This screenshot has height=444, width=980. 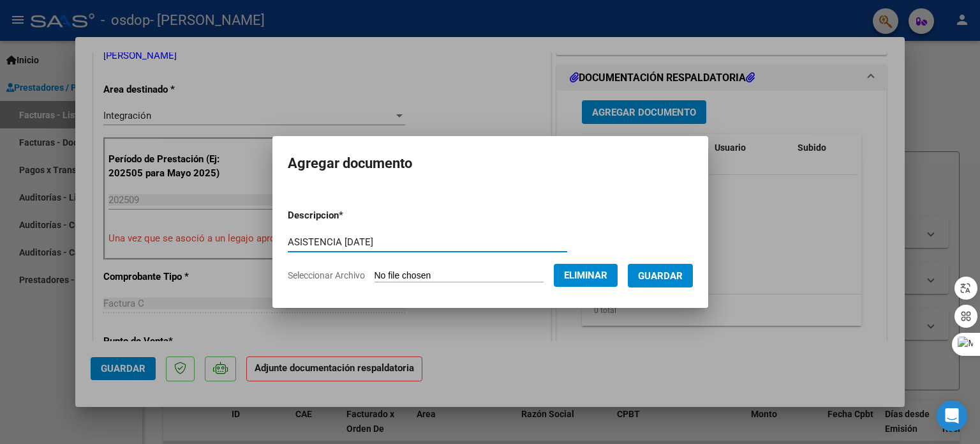 I want to click on h2: Agregar documento, so click(x=490, y=163).